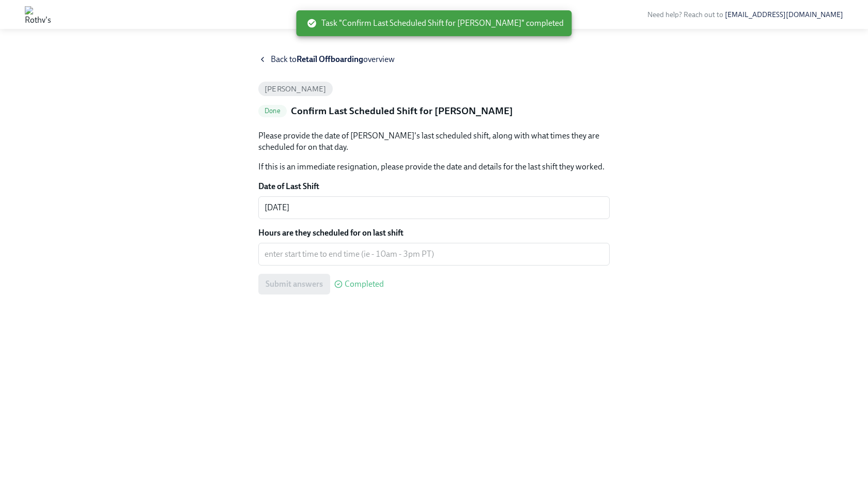  I want to click on a: Back toRetail Offboardingoverview, so click(434, 59).